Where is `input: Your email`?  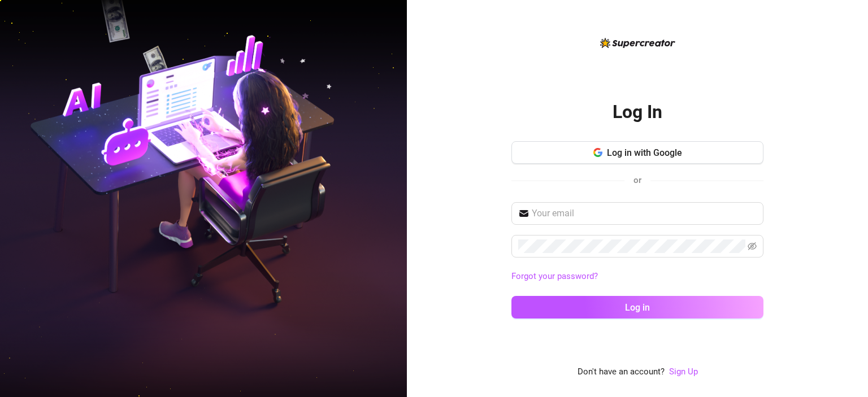
input: Your email is located at coordinates (644, 213).